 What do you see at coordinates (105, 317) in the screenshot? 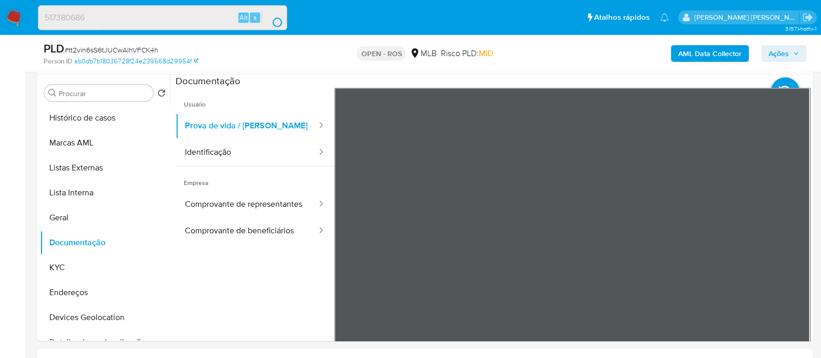
I see `button: Devices Geolocation` at bounding box center [105, 317].